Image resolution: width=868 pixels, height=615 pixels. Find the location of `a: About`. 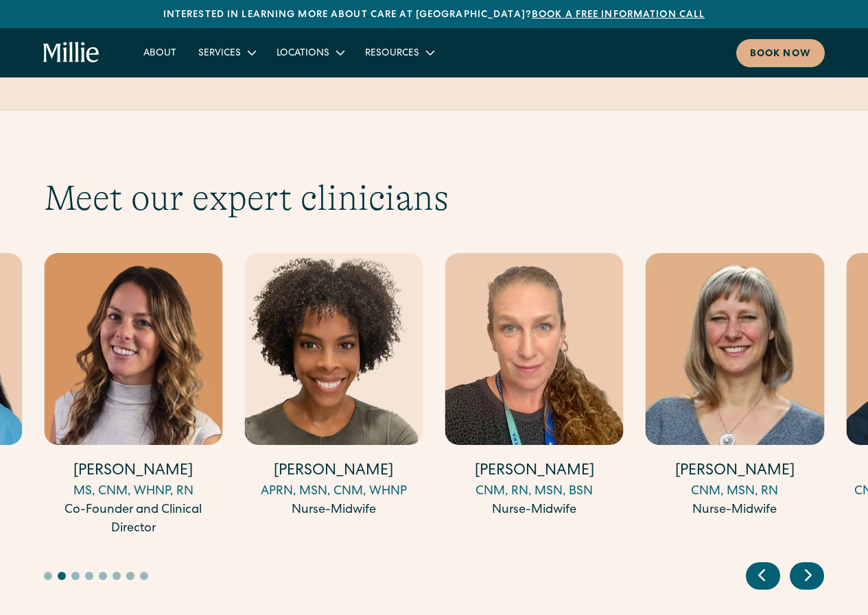

a: About is located at coordinates (160, 52).